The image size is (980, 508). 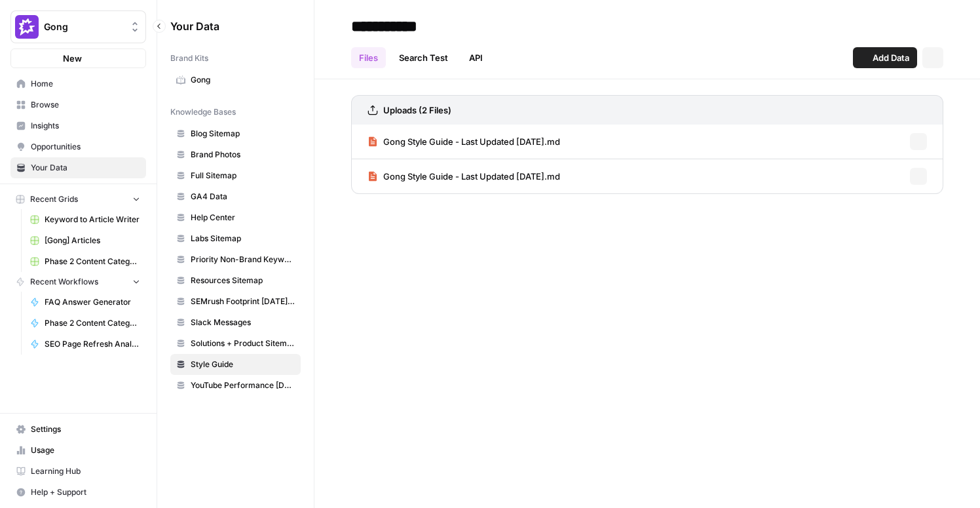 What do you see at coordinates (78, 105) in the screenshot?
I see `a: Browse` at bounding box center [78, 105].